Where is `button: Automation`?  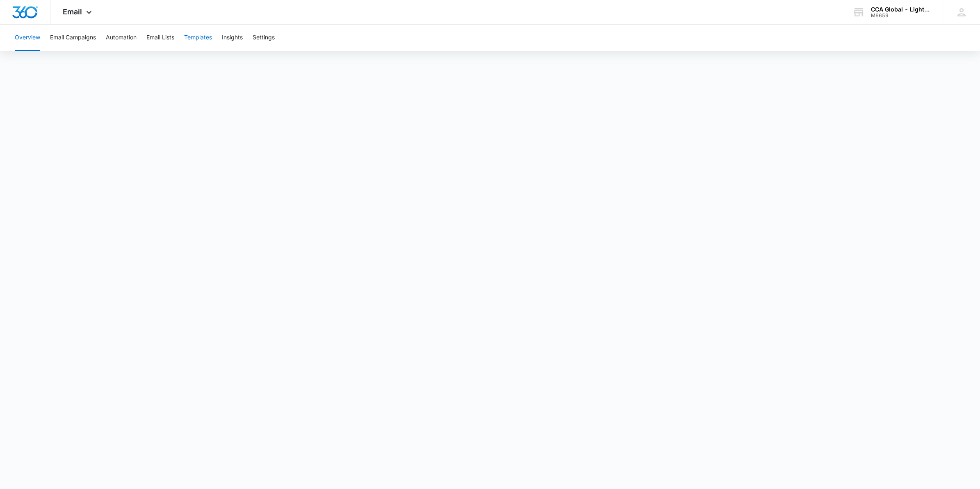 button: Automation is located at coordinates (121, 38).